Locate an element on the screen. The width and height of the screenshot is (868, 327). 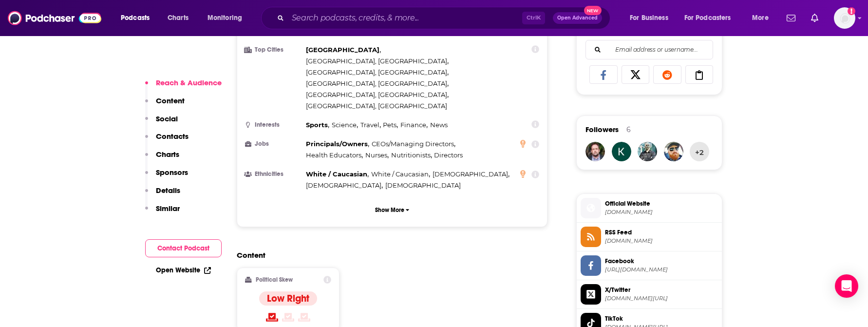
img: Podchaser - Follow, Share and Rate Podcasts is located at coordinates (55, 18).